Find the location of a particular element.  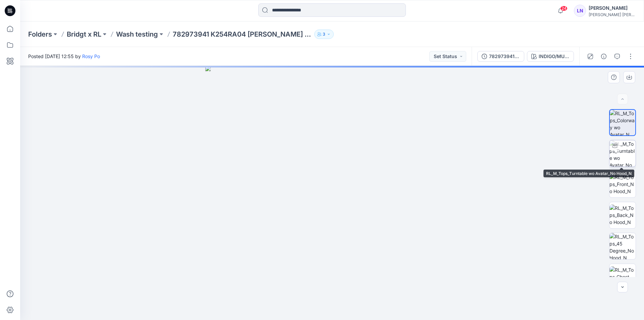

button: INDIGO/MUL TI - 001 is located at coordinates (550, 56).